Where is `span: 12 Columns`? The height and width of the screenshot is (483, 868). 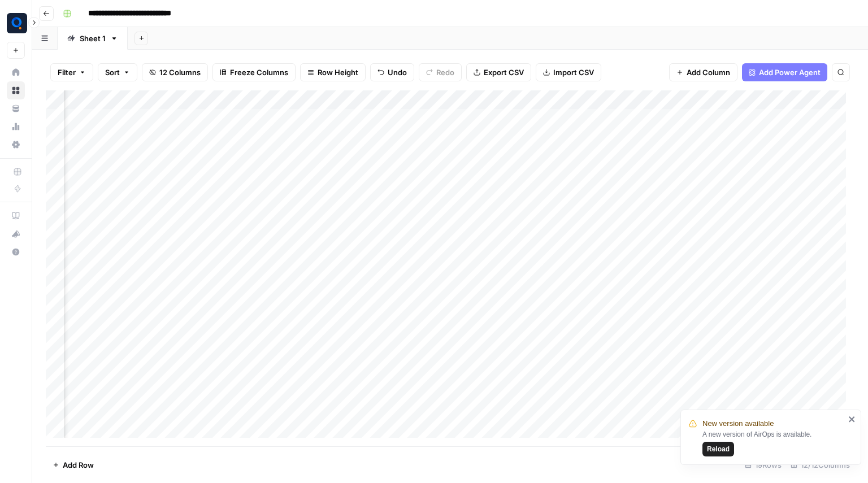 span: 12 Columns is located at coordinates (180, 73).